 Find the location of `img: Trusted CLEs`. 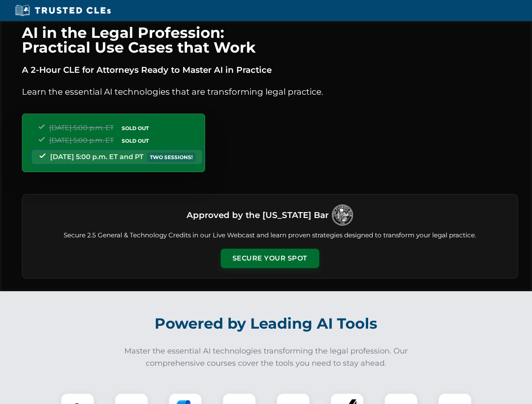

img: Trusted CLEs is located at coordinates (63, 11).